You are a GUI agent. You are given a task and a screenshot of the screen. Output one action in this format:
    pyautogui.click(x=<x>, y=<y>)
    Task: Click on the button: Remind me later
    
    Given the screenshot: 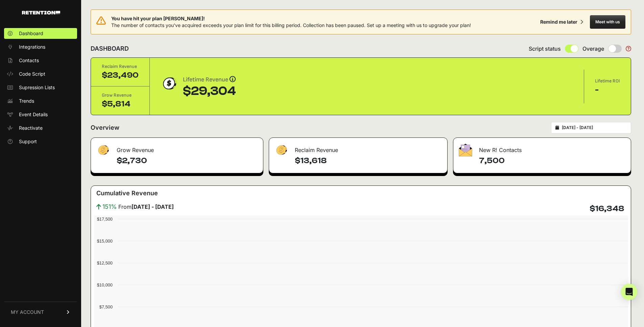 What is the action you would take?
    pyautogui.click(x=562, y=22)
    